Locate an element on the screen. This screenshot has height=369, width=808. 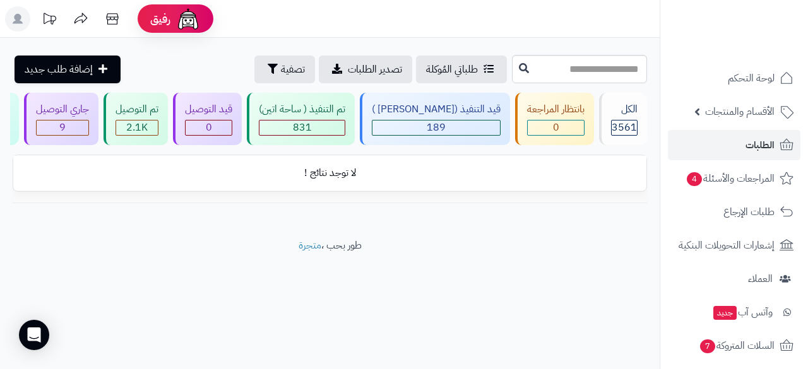
span: 3561 is located at coordinates (624, 128).